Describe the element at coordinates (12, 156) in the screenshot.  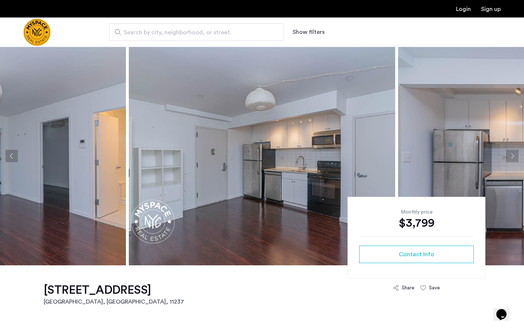
I see `button: Previous apartment` at that location.